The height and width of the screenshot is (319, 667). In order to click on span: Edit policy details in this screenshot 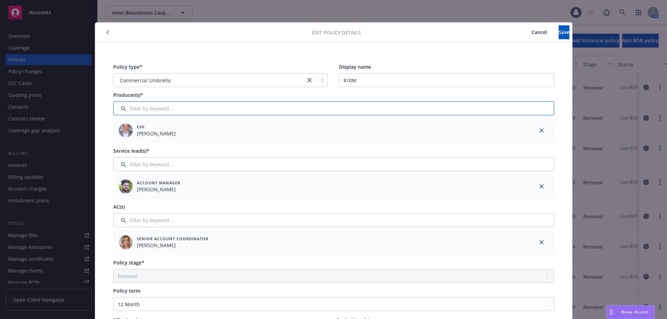, I will do `click(336, 32)`.